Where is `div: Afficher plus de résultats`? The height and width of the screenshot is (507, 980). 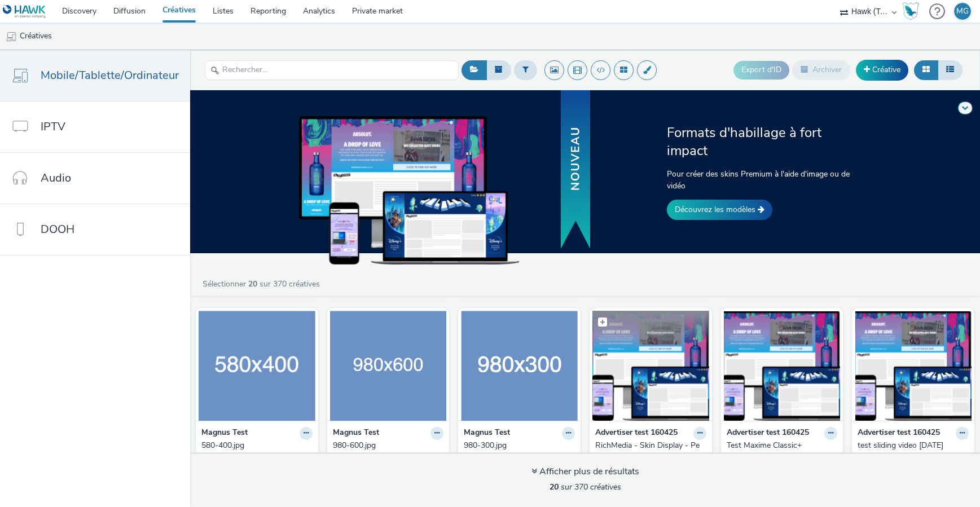
div: Afficher plus de résultats is located at coordinates (585, 472).